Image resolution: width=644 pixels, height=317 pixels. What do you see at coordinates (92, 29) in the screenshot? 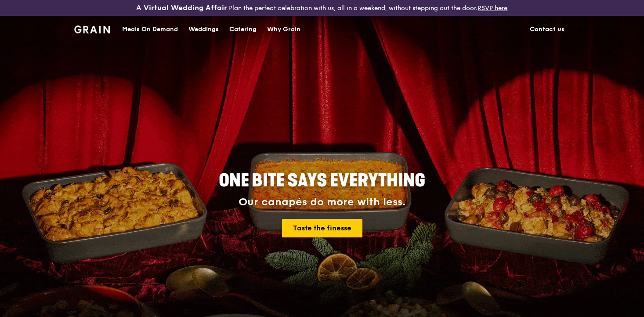
I see `img: Grain` at bounding box center [92, 29].